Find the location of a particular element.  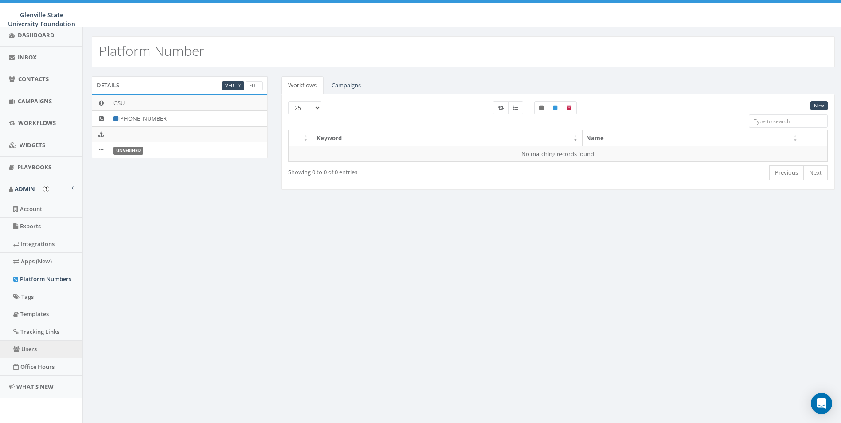

span: Admin is located at coordinates (25, 189).